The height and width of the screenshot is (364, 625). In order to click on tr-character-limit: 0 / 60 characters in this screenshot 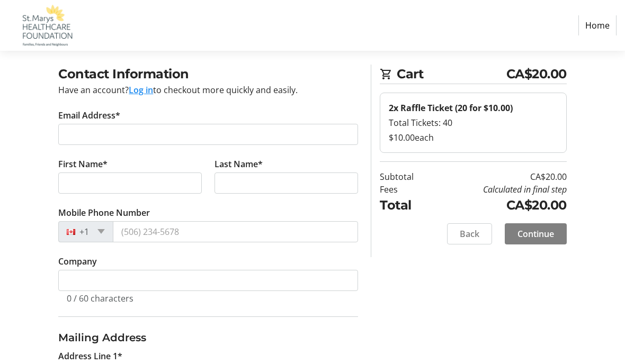, I will do `click(100, 299)`.